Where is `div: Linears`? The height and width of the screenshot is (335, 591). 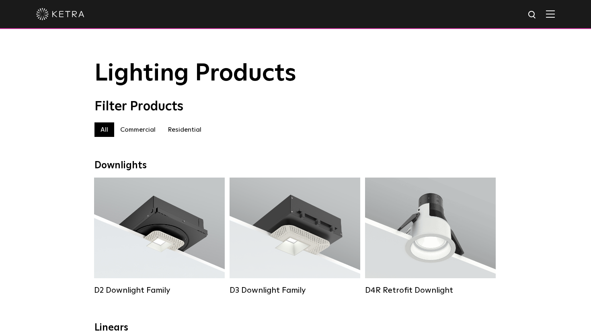
div: Linears is located at coordinates (296, 327).